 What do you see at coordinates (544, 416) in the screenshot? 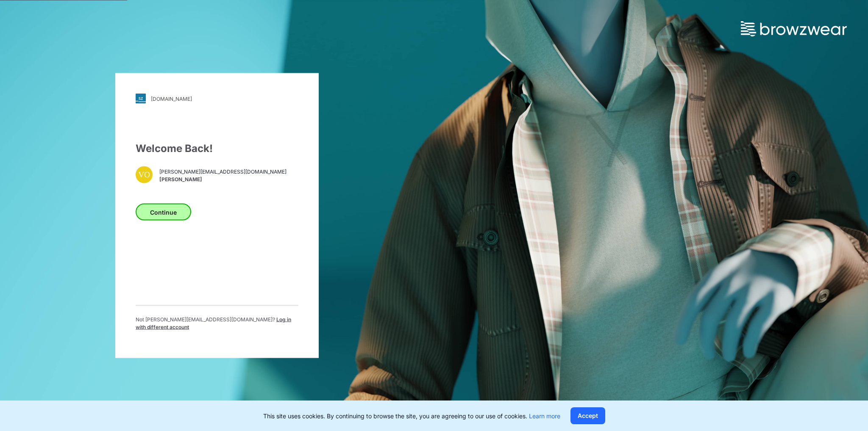
I see `a: Learn more` at bounding box center [544, 416].